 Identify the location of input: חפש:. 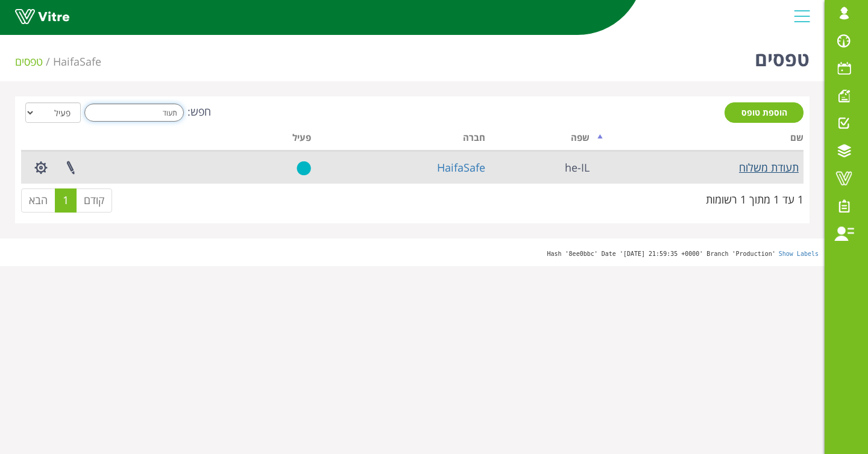
(134, 113).